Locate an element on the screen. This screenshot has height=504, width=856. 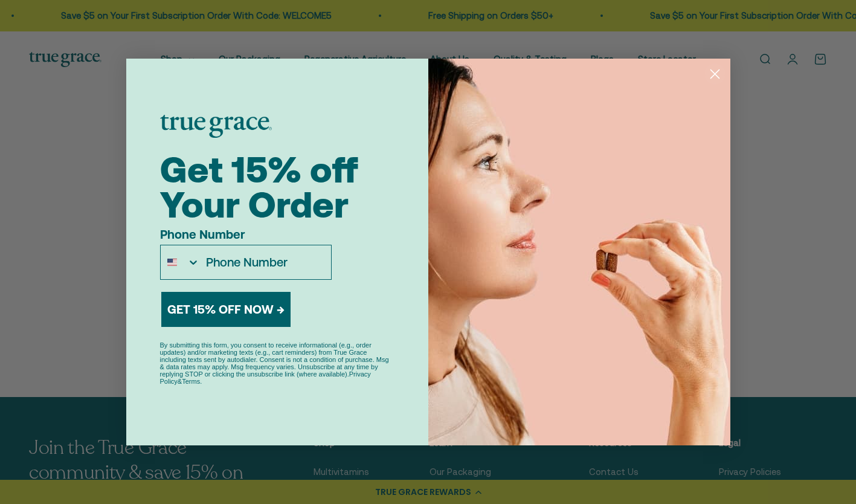
button: Search Countries is located at coordinates (181, 262).